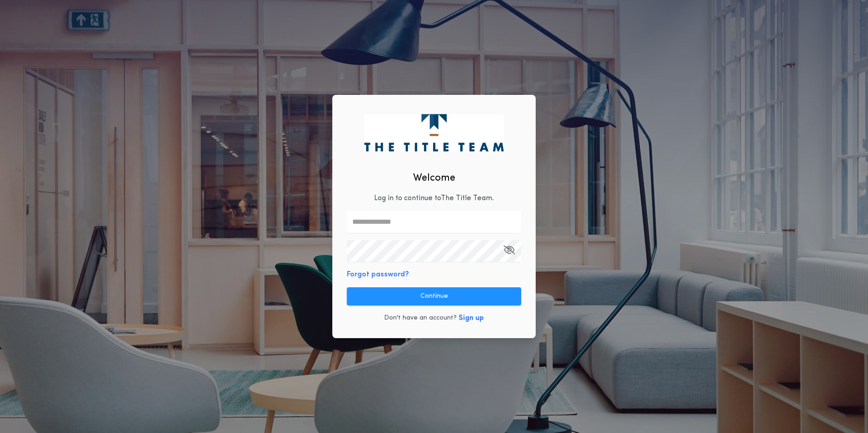 This screenshot has height=433, width=868. What do you see at coordinates (434, 296) in the screenshot?
I see `button: Continue` at bounding box center [434, 296].